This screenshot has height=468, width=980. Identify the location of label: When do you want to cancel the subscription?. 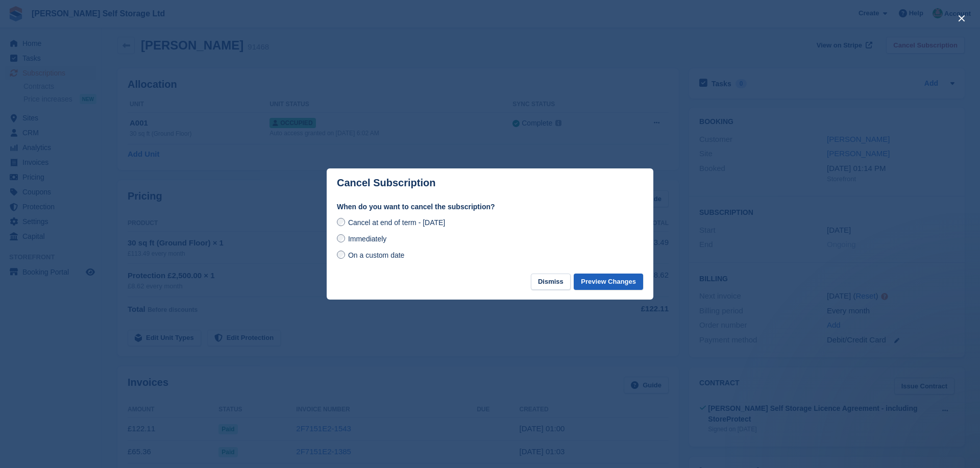
(490, 207).